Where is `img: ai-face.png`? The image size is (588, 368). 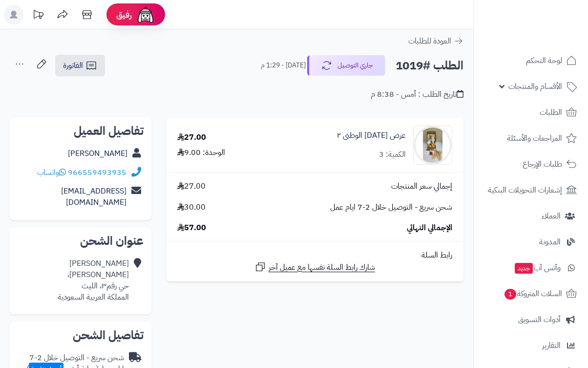 img: ai-face.png is located at coordinates (146, 14).